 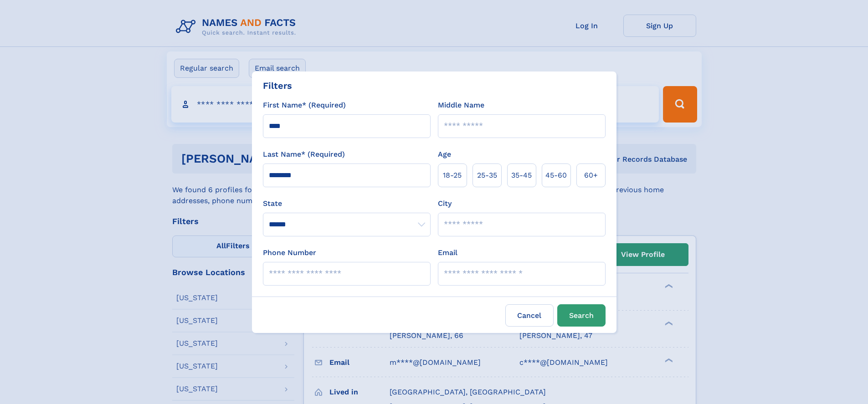 What do you see at coordinates (521, 175) in the screenshot?
I see `span: 35‑45` at bounding box center [521, 175].